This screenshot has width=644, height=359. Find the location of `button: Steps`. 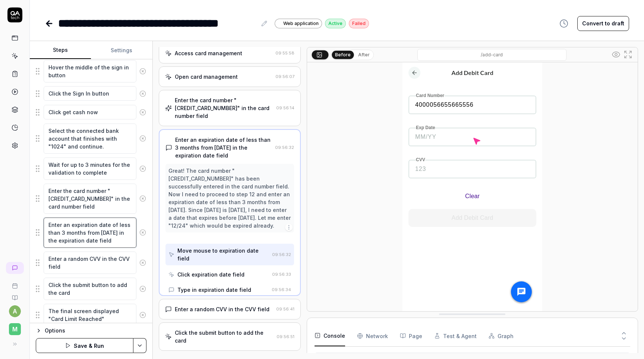

button: Steps is located at coordinates (60, 50).